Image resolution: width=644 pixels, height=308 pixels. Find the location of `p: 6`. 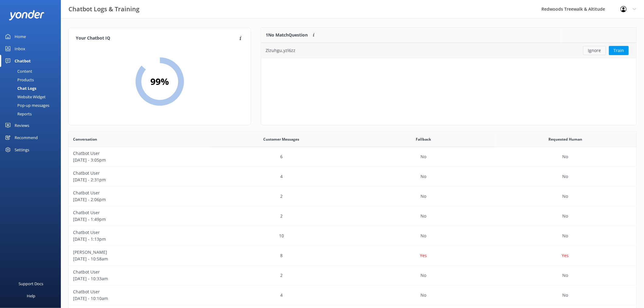

p: 6 is located at coordinates (281, 156).